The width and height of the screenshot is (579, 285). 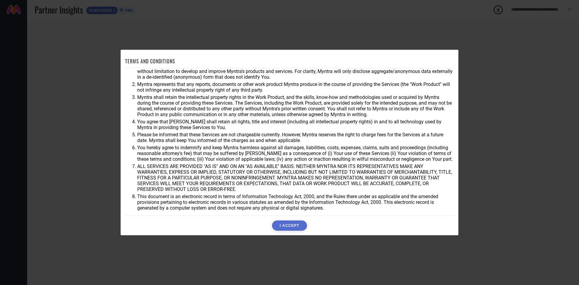 I want to click on li: ALL SERVICES ARE PROVIDED "AS IS" AND ON AN "AS AVAILABLE" BASIS. NEITHER MYNTRA NOR ITS REPRESEN..., so click(x=295, y=177).